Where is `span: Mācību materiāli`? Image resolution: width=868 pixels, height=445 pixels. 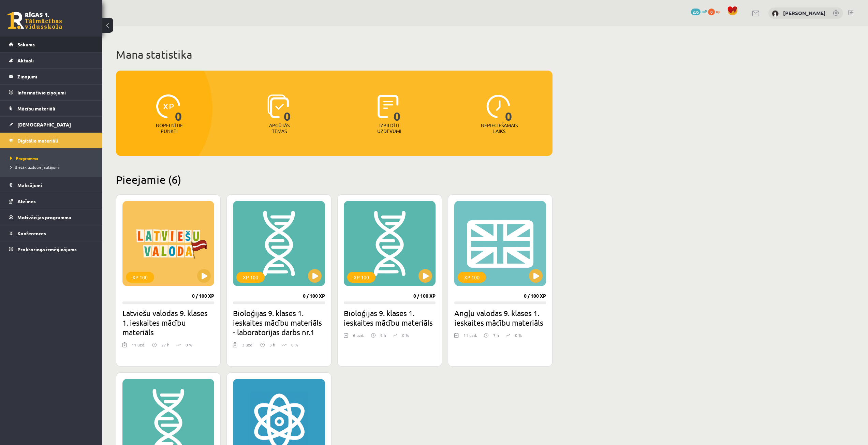
span: Mācību materiāli is located at coordinates (36, 108).